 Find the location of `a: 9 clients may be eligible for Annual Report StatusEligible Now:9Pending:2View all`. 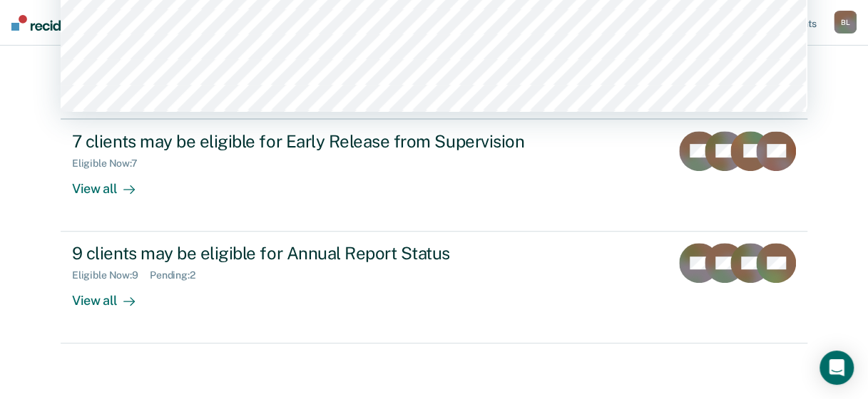

a: 9 clients may be eligible for Annual Report StatusEligible Now:9Pending:2View all is located at coordinates (434, 287).